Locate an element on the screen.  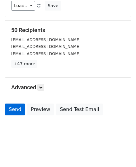
a: Preview is located at coordinates (40, 109).